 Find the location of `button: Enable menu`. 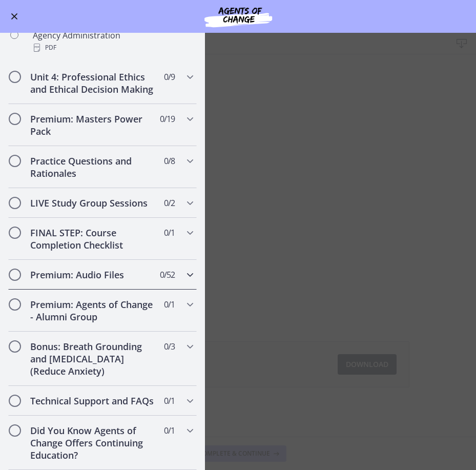

button: Enable menu is located at coordinates (15, 17).